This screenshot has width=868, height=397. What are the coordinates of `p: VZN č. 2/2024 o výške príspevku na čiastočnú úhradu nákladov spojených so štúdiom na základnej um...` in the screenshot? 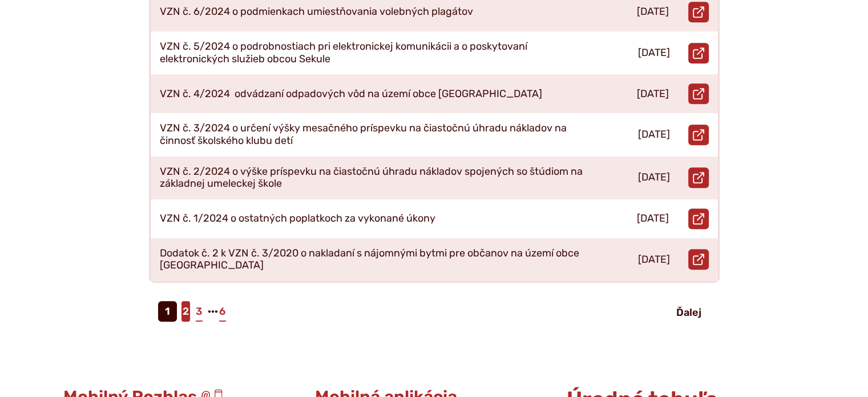 It's located at (372, 178).